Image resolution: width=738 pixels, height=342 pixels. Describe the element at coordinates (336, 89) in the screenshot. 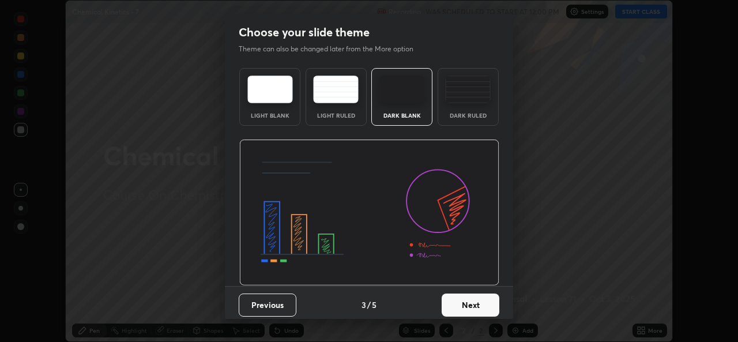

I see `img: lightRuledTheme.5fabf969.svg` at that location.